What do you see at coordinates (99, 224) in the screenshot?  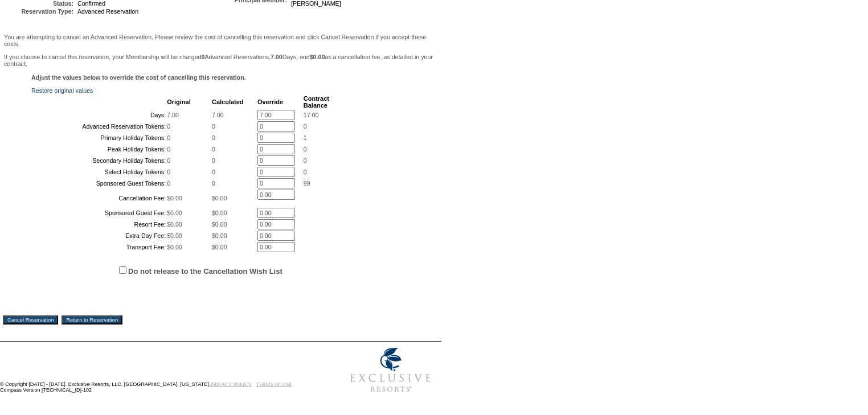 I see `td: Resort Fee:` at bounding box center [99, 224].